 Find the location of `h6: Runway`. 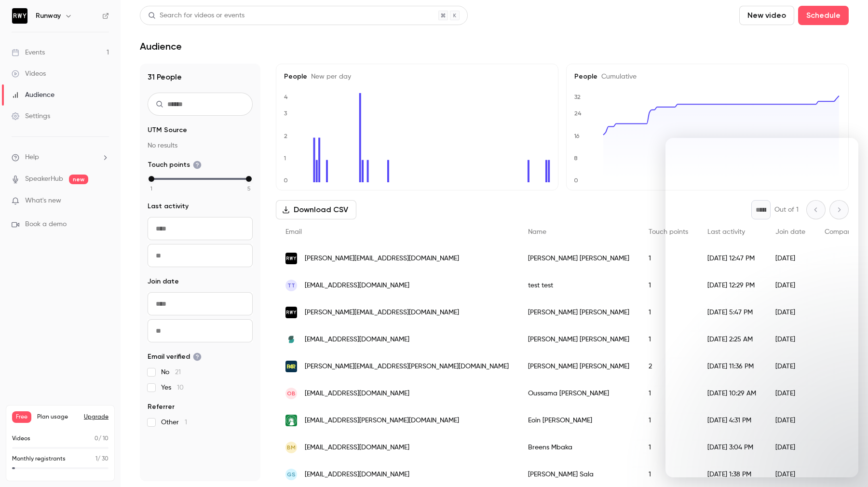

h6: Runway is located at coordinates (48, 16).